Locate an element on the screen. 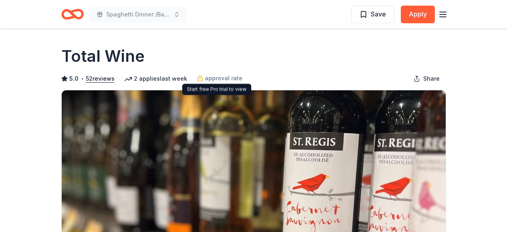 This screenshot has height=232, width=507. div: 2 applies last week is located at coordinates (156, 79).